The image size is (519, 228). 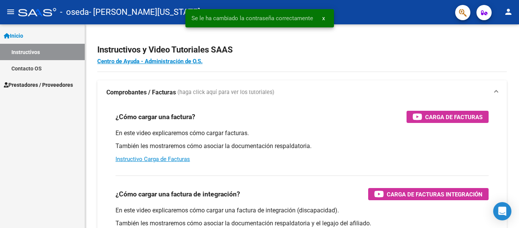 I want to click on strong: Comprobantes / Facturas, so click(x=141, y=92).